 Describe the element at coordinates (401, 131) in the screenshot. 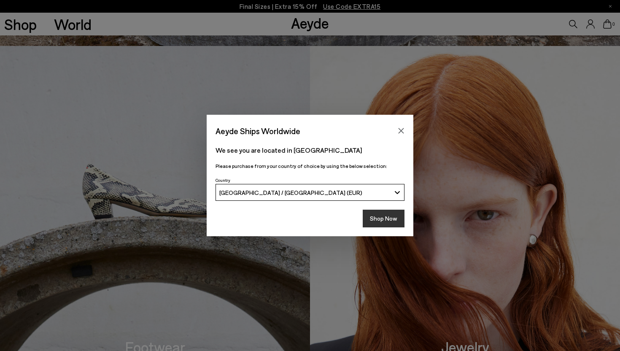

I see `button: Close` at that location.